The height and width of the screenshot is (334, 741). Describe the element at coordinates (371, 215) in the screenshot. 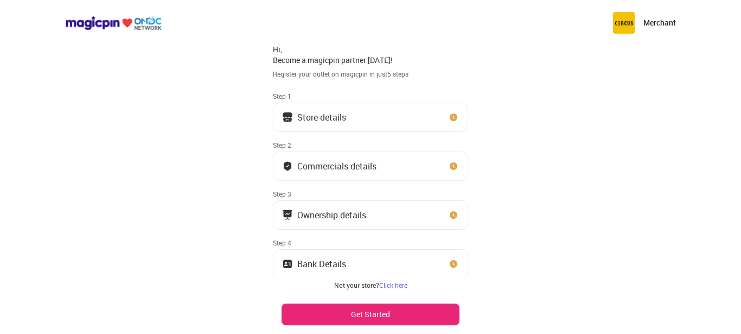

I see `button: Ownership details` at that location.